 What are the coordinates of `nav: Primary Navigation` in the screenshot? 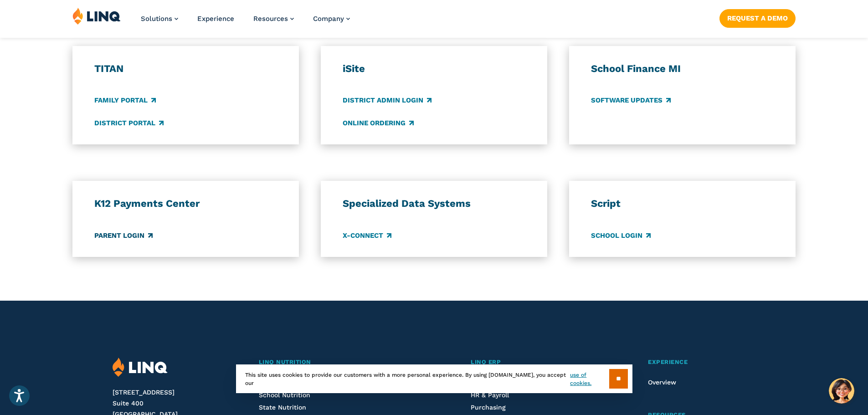 It's located at (246, 23).